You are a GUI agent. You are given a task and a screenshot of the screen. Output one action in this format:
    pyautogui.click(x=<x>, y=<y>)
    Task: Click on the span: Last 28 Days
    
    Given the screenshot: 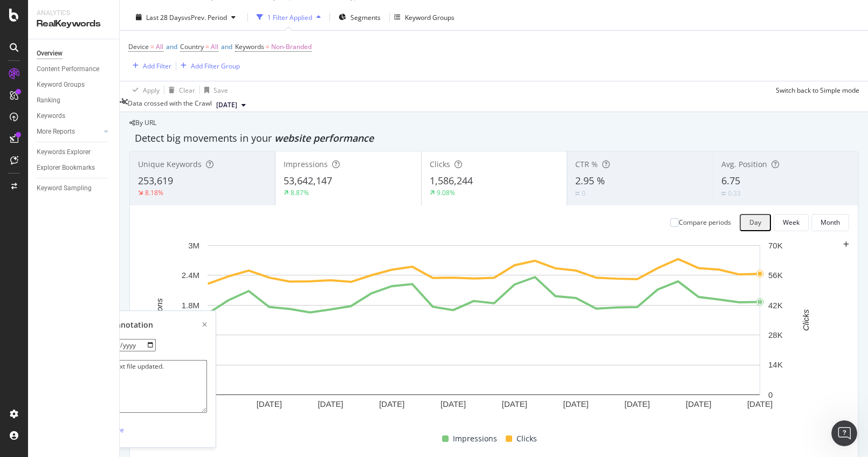 What is the action you would take?
    pyautogui.click(x=165, y=18)
    